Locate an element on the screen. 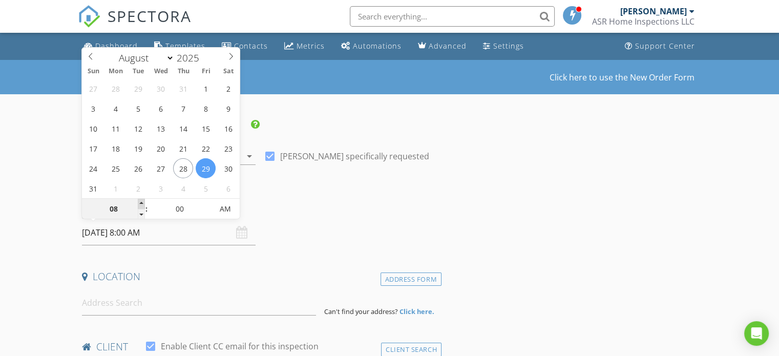 The height and width of the screenshot is (356, 779). span: August 15, 2025 is located at coordinates (205, 128).